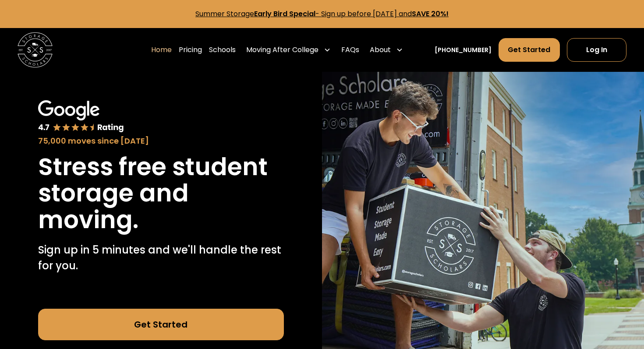 The width and height of the screenshot is (644, 349). I want to click on h1: Stress free student storage and moving., so click(161, 194).